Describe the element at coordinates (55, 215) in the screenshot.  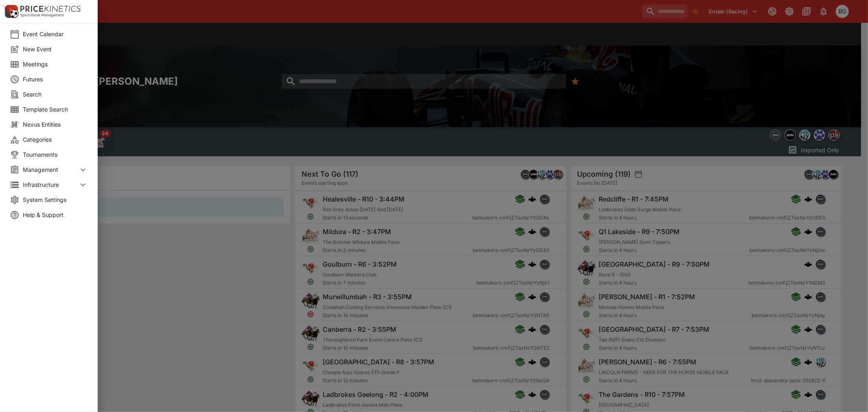
I see `span: Help & Support` at that location.